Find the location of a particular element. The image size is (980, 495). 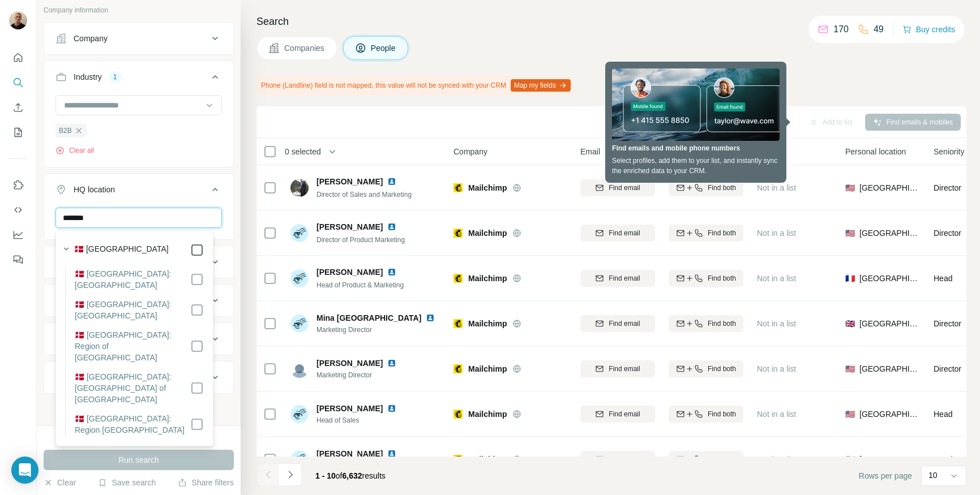

button: Employees (size) is located at coordinates (138, 301).